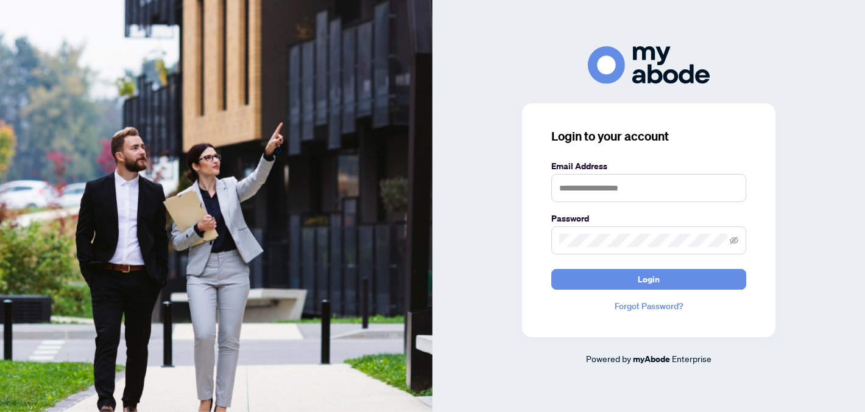 This screenshot has height=412, width=865. What do you see at coordinates (649, 166) in the screenshot?
I see `label: Email Address` at bounding box center [649, 166].